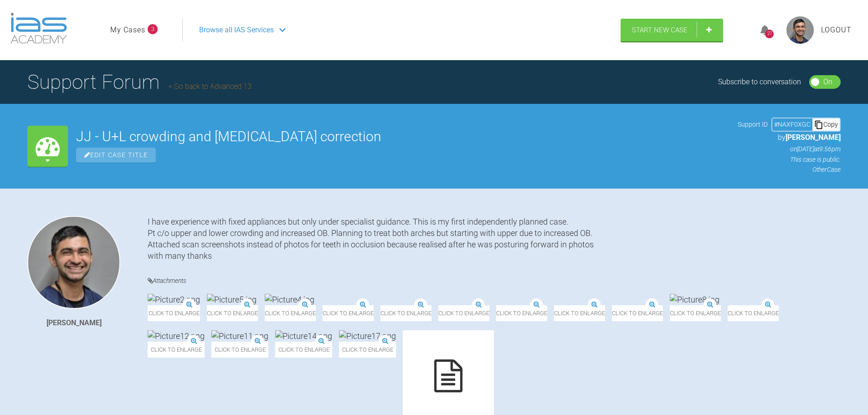  I want to click on img: Picture2.png, so click(173, 299).